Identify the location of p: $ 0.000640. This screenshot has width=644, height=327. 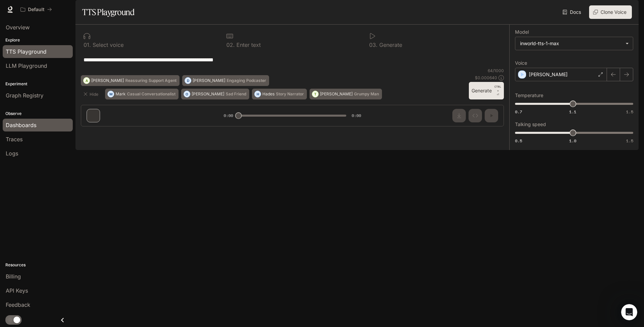
(486, 78).